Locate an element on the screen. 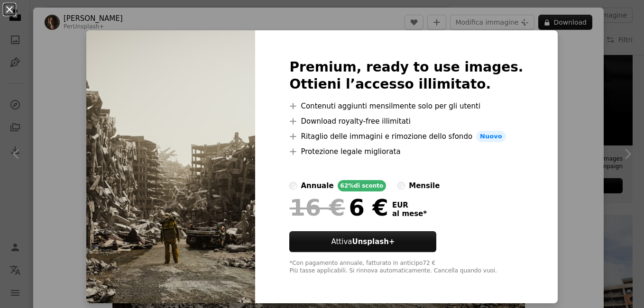 The width and height of the screenshot is (644, 308). button: AttivaUnsplash+ is located at coordinates (363, 241).